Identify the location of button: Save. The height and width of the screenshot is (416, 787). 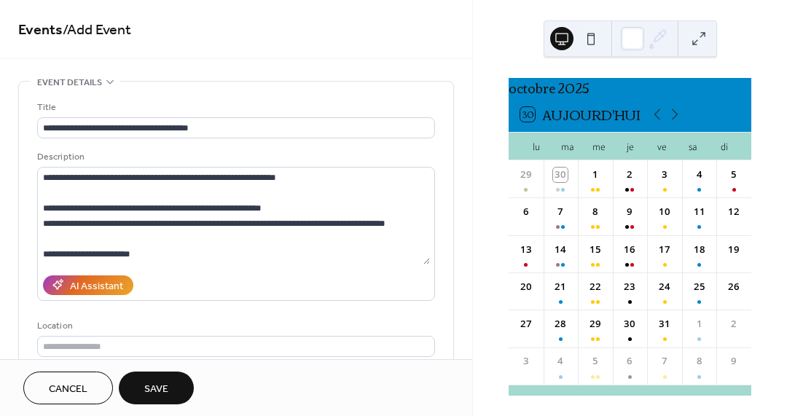
(156, 388).